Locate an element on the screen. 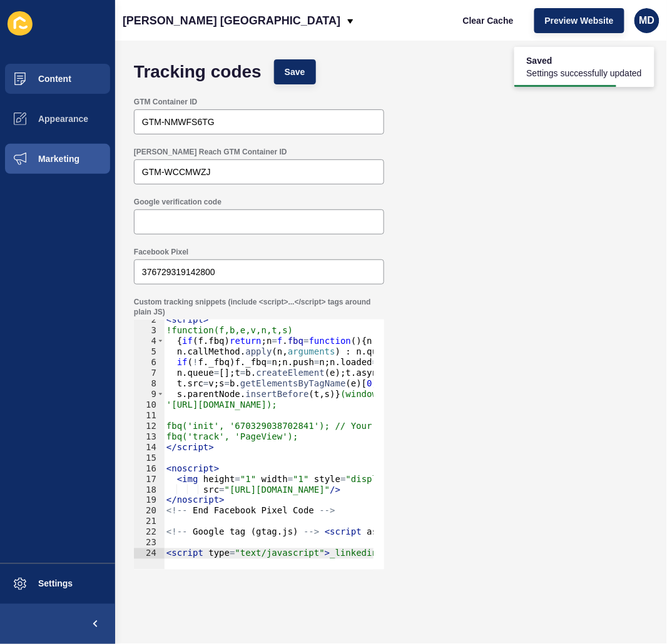  h1: Tracking codes is located at coordinates (198, 72).